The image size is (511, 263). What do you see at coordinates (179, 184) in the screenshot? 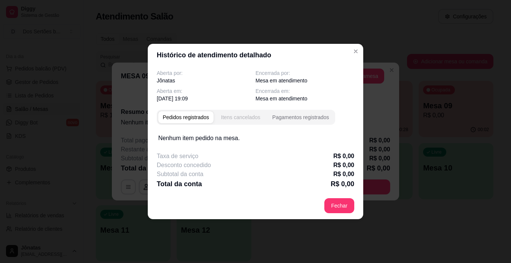
I see `p: Total da conta` at bounding box center [179, 184].